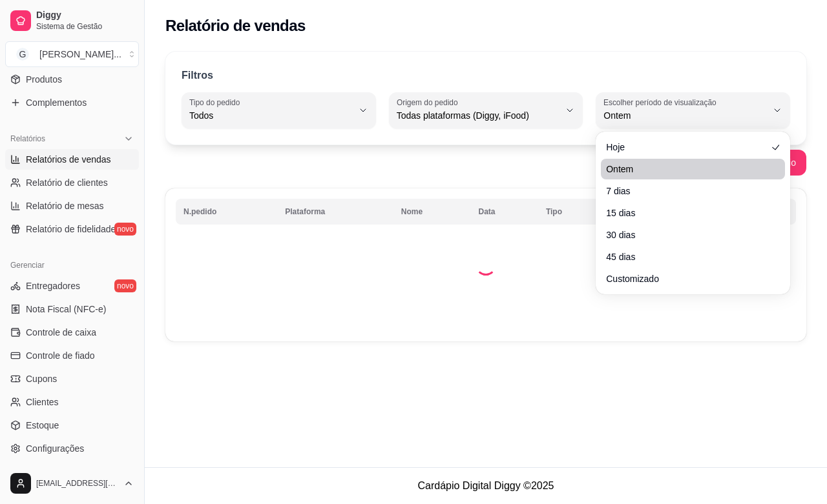 This screenshot has width=827, height=504. I want to click on span: Relatório de clientes, so click(66, 182).